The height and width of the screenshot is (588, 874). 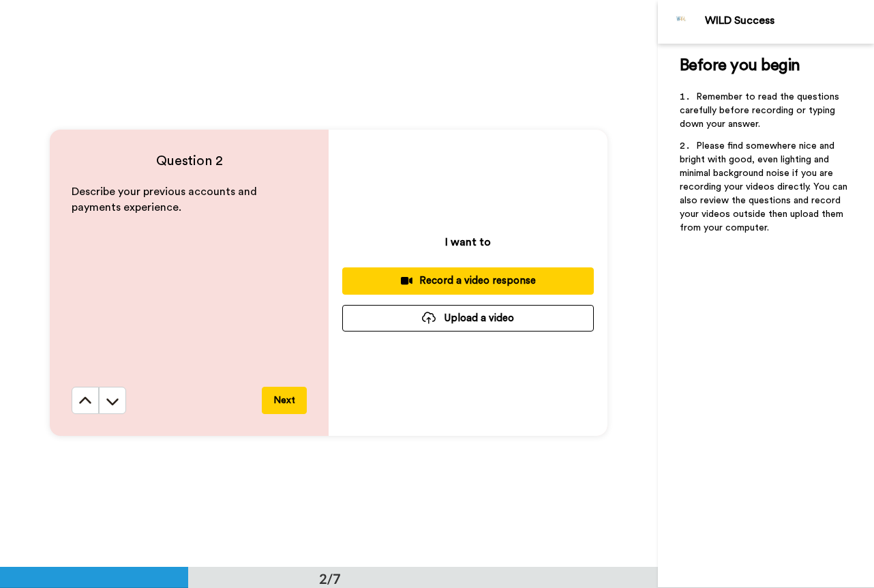 What do you see at coordinates (761, 111) in the screenshot?
I see `span: Remember to read the questions carefully before recording or typing down your answer.` at bounding box center [761, 111].